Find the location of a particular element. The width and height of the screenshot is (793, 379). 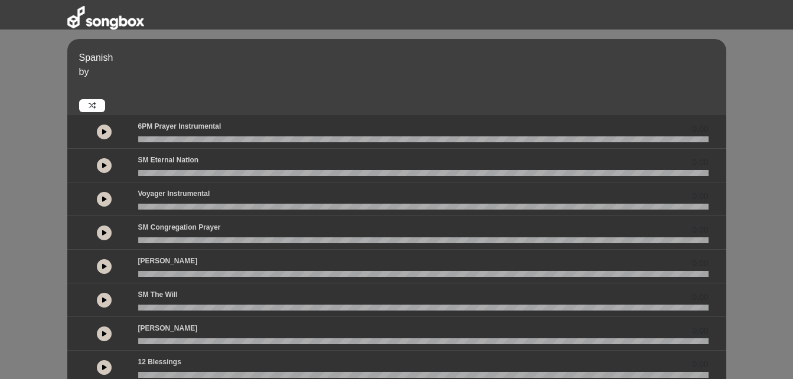

p: 12 Blessings is located at coordinates (159, 362).